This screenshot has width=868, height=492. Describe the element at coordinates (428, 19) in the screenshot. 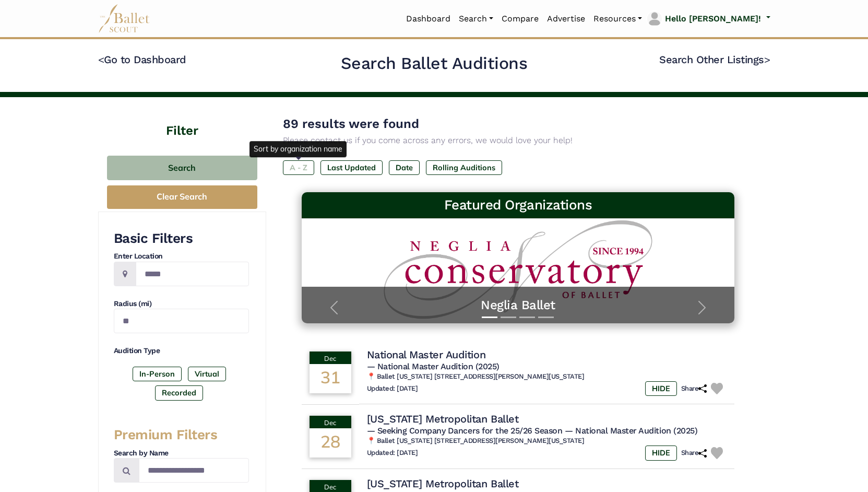

I see `a: Dashboard` at that location.